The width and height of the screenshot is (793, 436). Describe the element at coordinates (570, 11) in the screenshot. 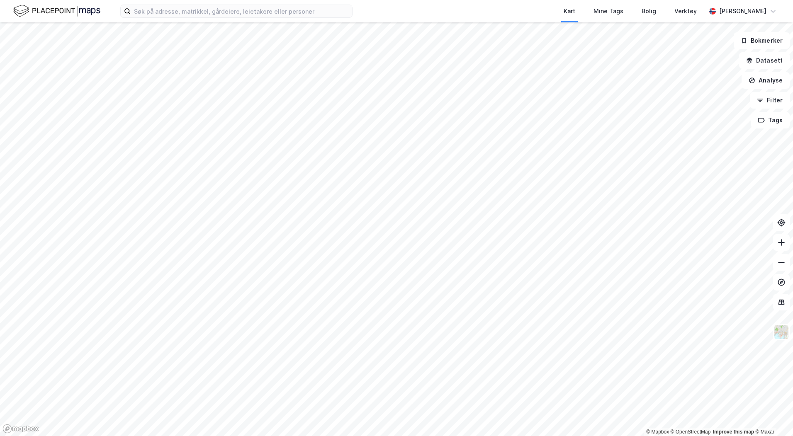

I see `div: Kart` at that location.